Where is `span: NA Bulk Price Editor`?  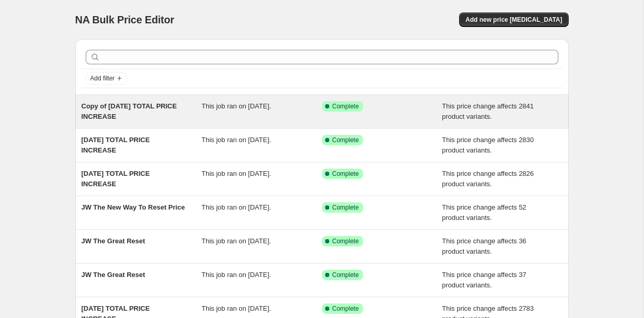
span: NA Bulk Price Editor is located at coordinates (125, 20).